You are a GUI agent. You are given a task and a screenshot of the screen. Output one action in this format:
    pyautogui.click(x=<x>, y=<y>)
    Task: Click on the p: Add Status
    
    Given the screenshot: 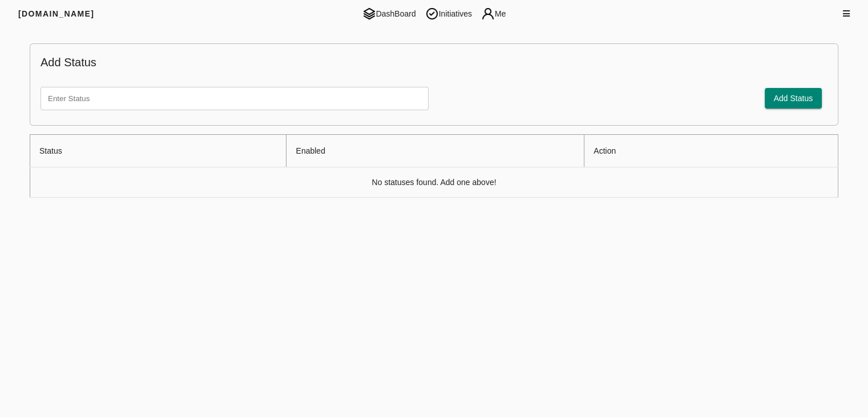 What is the action you would take?
    pyautogui.click(x=434, y=62)
    